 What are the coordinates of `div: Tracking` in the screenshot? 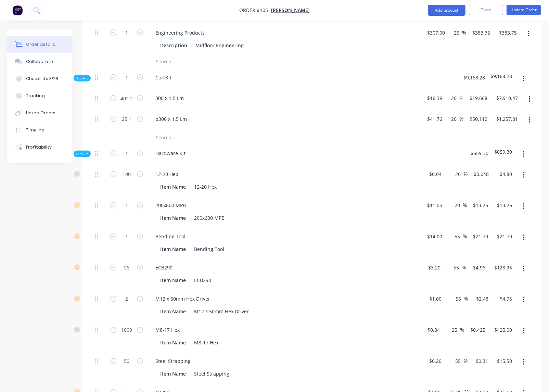 It's located at (35, 96).